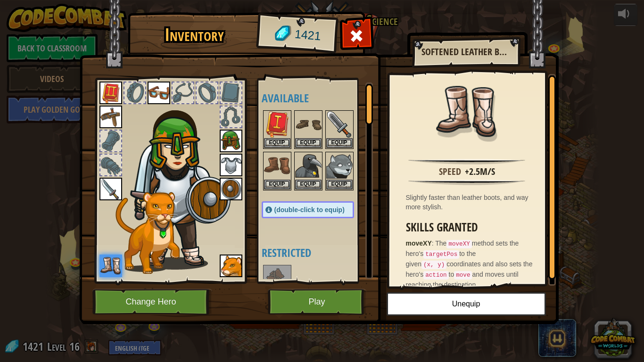 The width and height of the screenshot is (644, 362). I want to click on code: moveXY, so click(459, 244).